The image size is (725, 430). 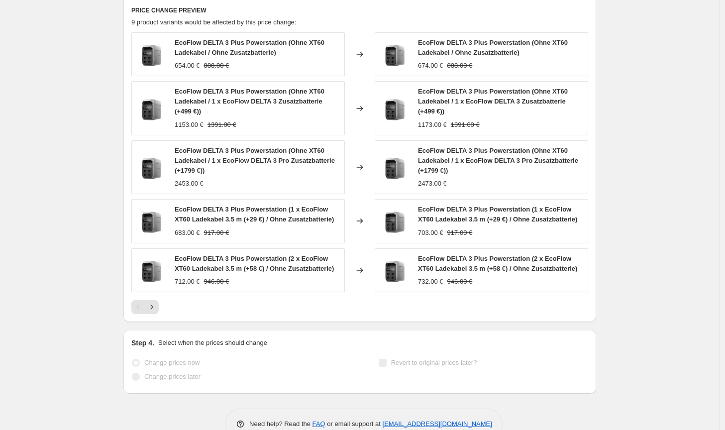 I want to click on div: 712.00 €, so click(x=187, y=281).